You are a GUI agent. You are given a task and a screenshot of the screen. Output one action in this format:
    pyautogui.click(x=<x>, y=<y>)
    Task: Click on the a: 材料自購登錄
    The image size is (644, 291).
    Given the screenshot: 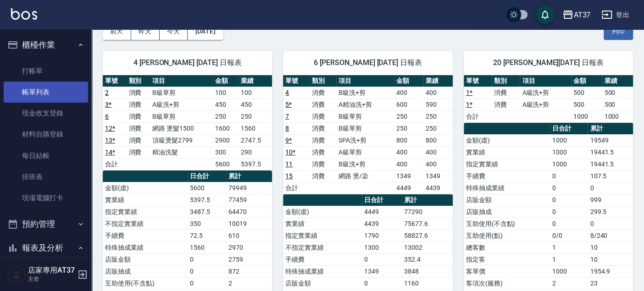 What is the action you would take?
    pyautogui.click(x=46, y=134)
    